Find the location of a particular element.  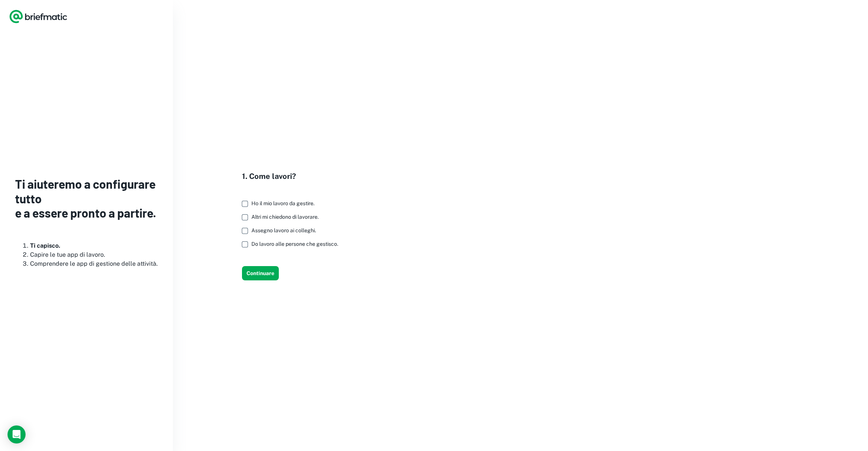

div: Carica chat is located at coordinates (16, 435).